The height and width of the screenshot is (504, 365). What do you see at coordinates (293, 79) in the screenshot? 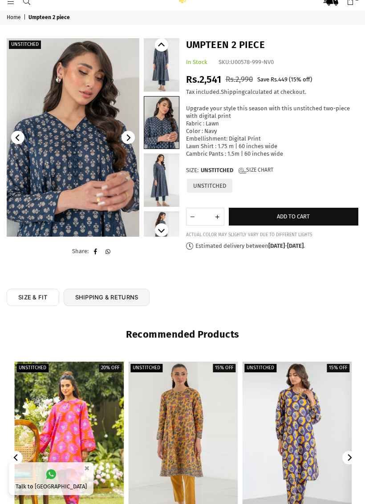
I see `span: 15` at bounding box center [293, 79].